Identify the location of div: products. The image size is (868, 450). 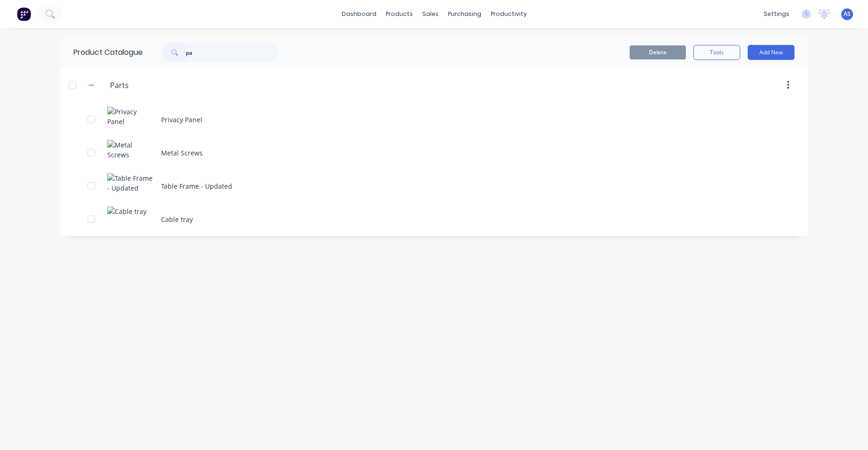
(399, 14).